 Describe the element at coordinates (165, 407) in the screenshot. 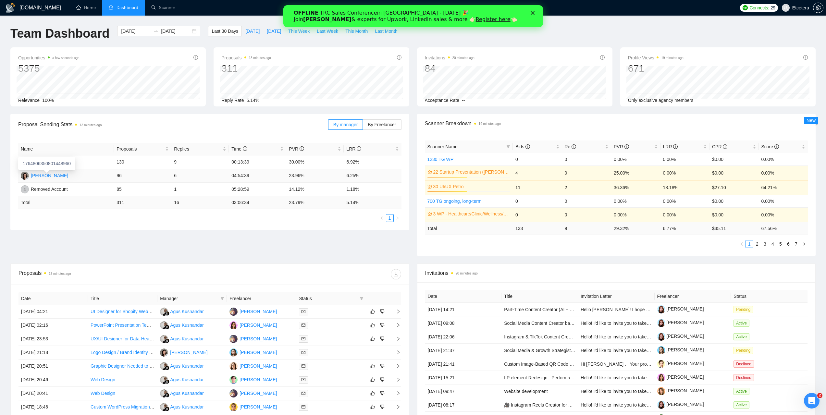

I see `a: Custom WordPress Migration with Workshop, Vendor & Sponsor Systems` at that location.